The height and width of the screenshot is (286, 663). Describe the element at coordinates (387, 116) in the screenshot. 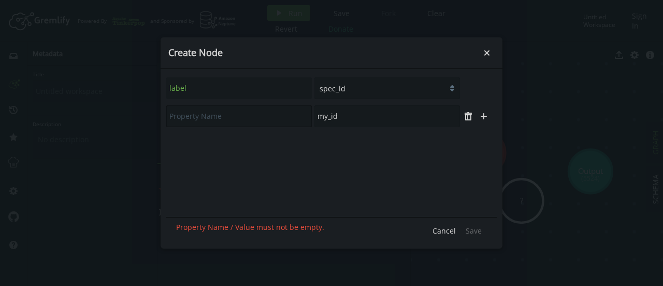

I see `input: Property Value` at that location.